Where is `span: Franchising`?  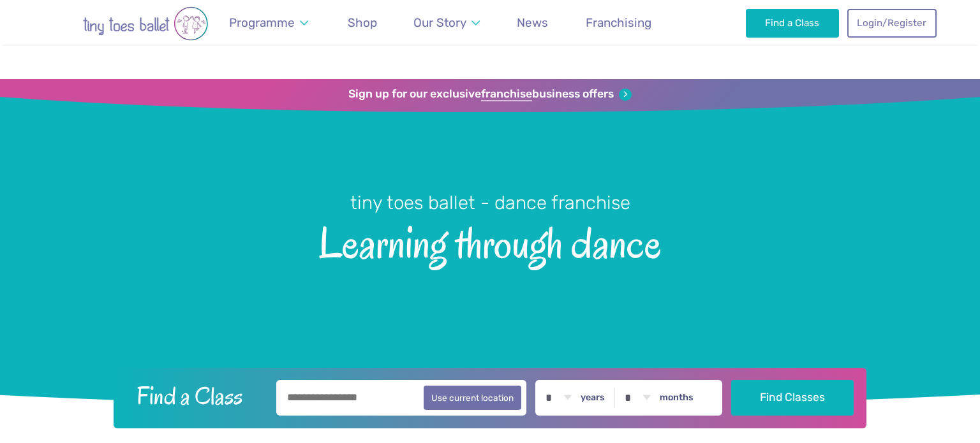 span: Franchising is located at coordinates (618, 22).